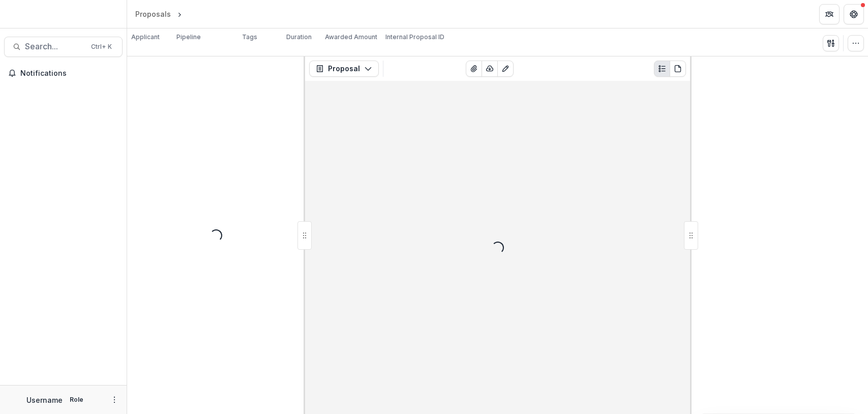 Image resolution: width=868 pixels, height=414 pixels. What do you see at coordinates (63, 46) in the screenshot?
I see `button: Search...` at bounding box center [63, 46].